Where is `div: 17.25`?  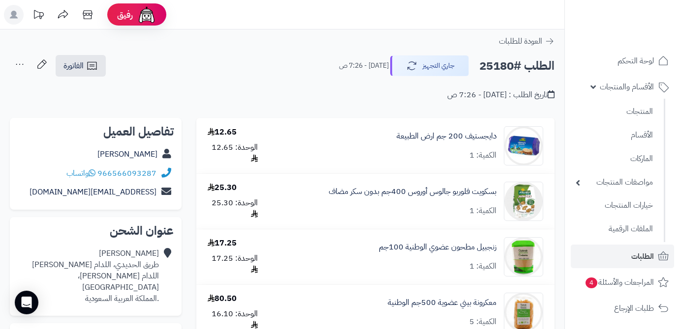 div: 17.25 is located at coordinates (222, 243).